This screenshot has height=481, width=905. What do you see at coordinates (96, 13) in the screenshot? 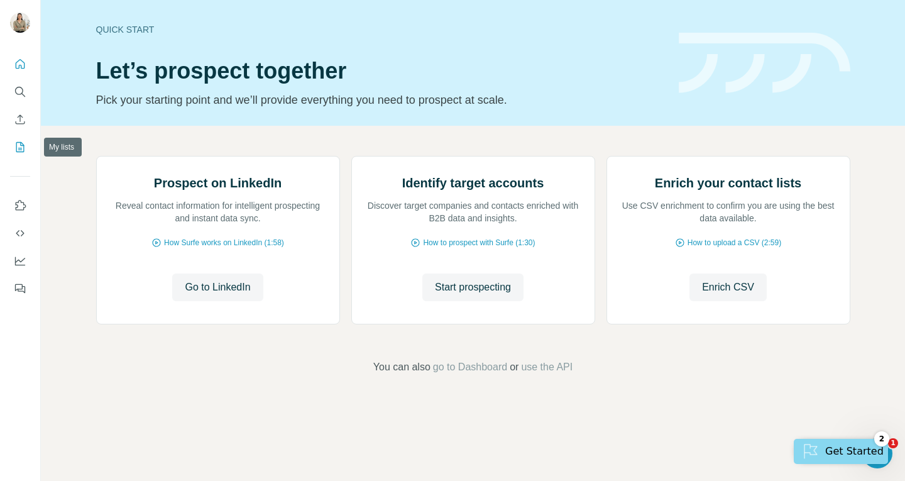
I see `upt-list-badge: 2` at bounding box center [96, 13].